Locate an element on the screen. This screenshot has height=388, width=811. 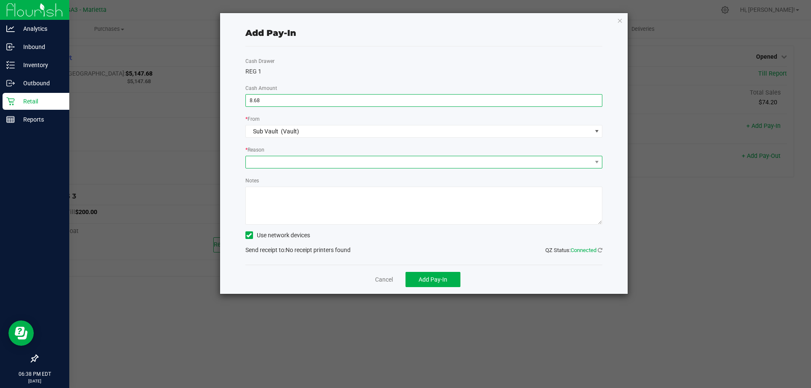
inline-svg: Outbound is located at coordinates (11, 83).